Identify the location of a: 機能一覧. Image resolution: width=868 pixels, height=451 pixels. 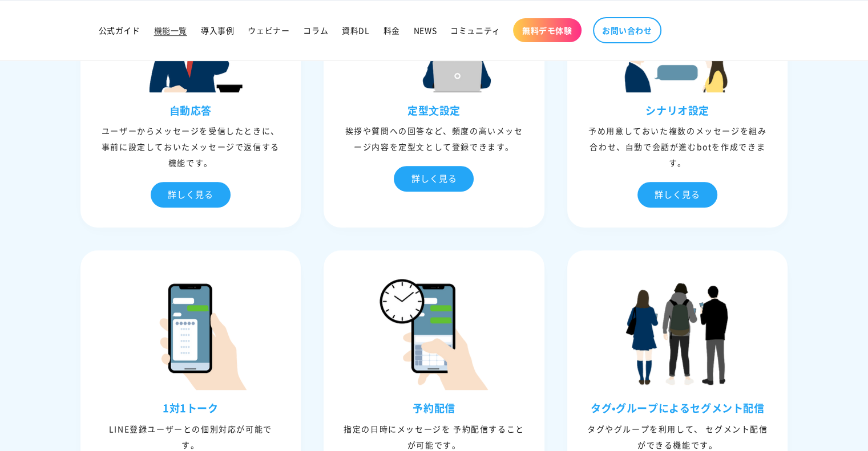
(171, 31).